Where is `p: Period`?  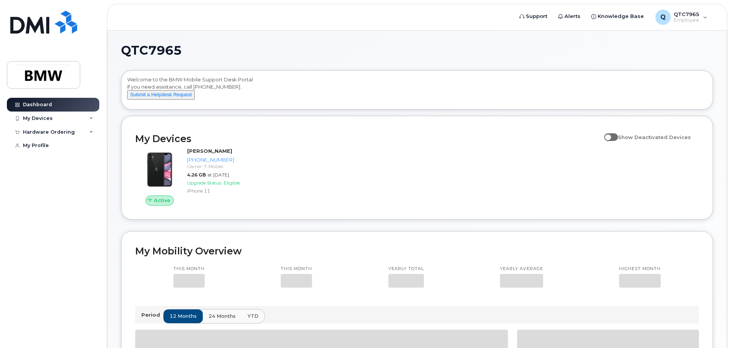 p: Period is located at coordinates (152, 315).